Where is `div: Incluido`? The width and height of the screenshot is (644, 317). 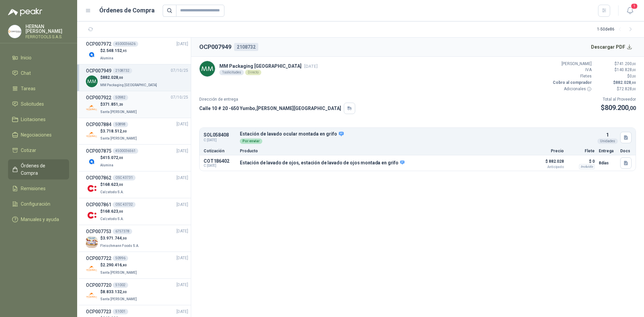 div: Incluido is located at coordinates (587, 167).